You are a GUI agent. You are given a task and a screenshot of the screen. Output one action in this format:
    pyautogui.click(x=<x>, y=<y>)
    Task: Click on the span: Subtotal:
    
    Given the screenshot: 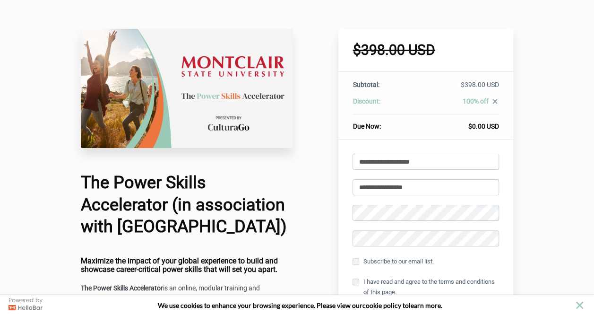 What is the action you would take?
    pyautogui.click(x=366, y=85)
    